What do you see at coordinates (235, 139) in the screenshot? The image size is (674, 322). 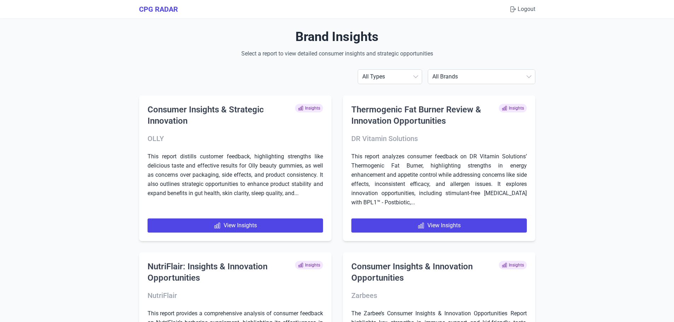 I see `h3: OLLY` at bounding box center [235, 139].